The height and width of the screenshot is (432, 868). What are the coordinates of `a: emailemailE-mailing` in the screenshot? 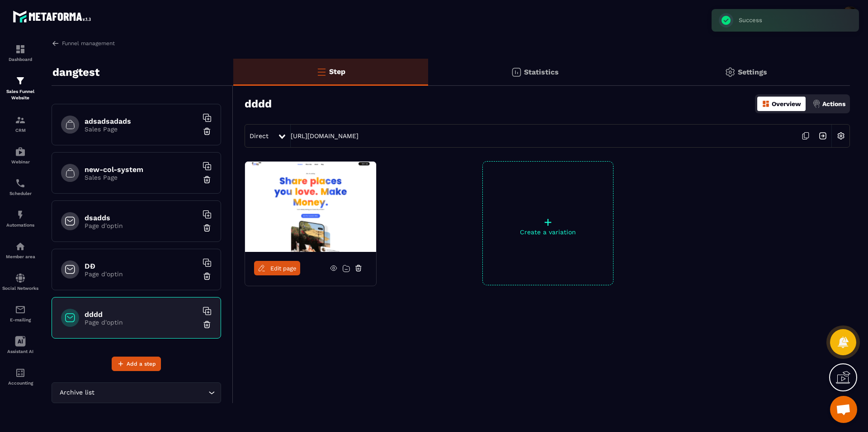 It's located at (20, 314).